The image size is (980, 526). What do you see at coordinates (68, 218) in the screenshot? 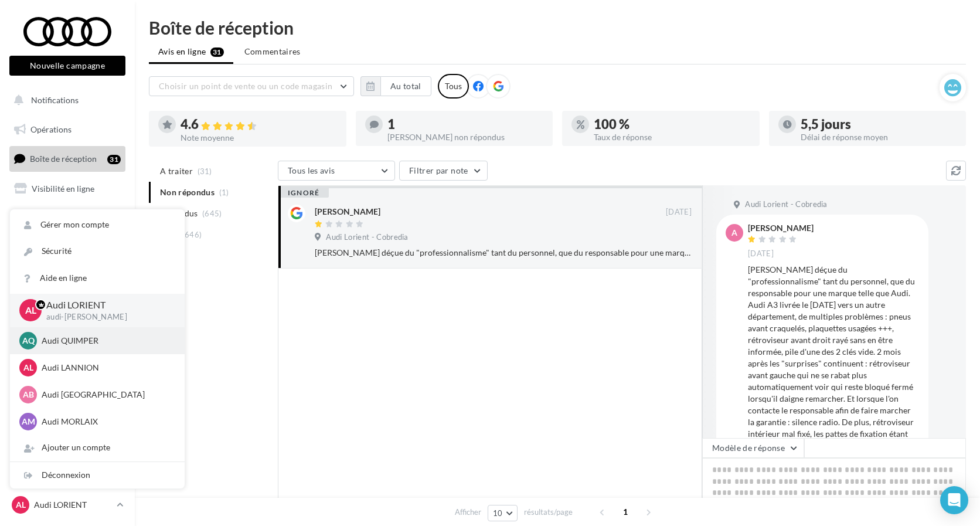
I see `a: Campagnes` at bounding box center [68, 218].